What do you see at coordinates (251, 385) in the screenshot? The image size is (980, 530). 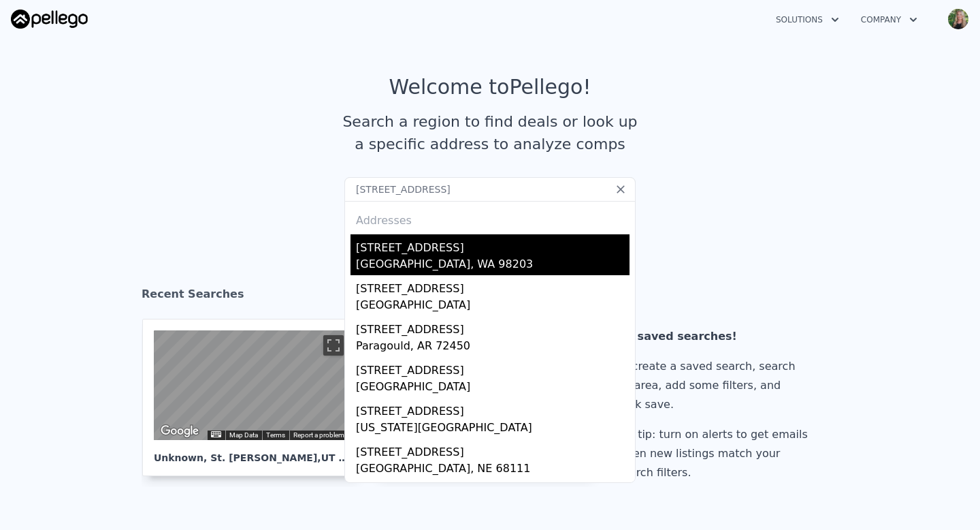 I see `div: Map` at bounding box center [251, 385].